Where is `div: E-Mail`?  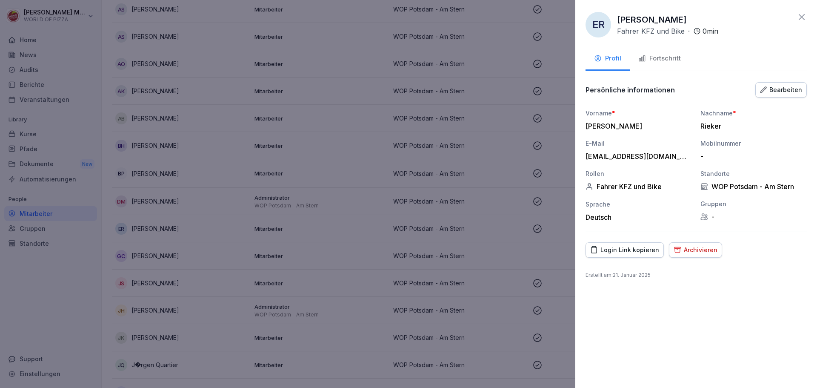
div: E-Mail is located at coordinates (639, 143).